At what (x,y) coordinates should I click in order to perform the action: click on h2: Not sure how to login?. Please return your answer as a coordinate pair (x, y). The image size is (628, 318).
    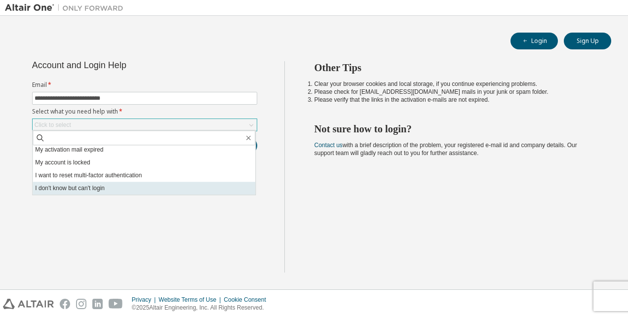
    Looking at the image, I should click on (454, 129).